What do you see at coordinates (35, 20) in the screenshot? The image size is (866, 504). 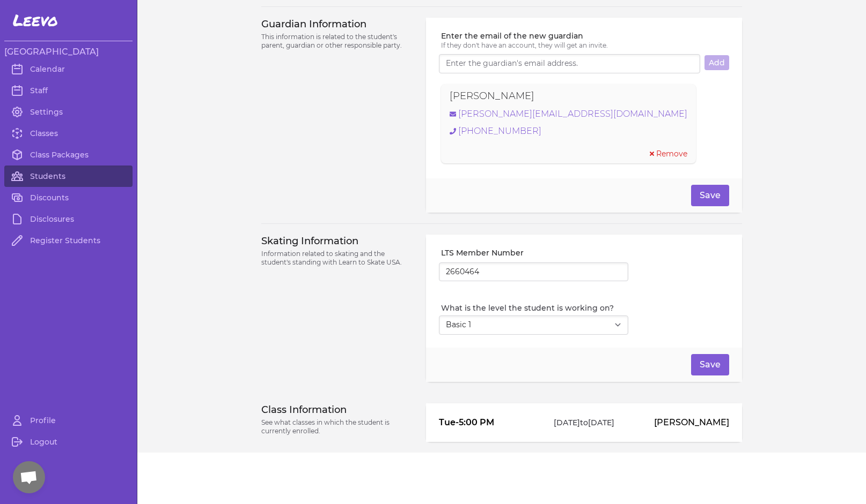 I see `span: Leevo` at bounding box center [35, 20].